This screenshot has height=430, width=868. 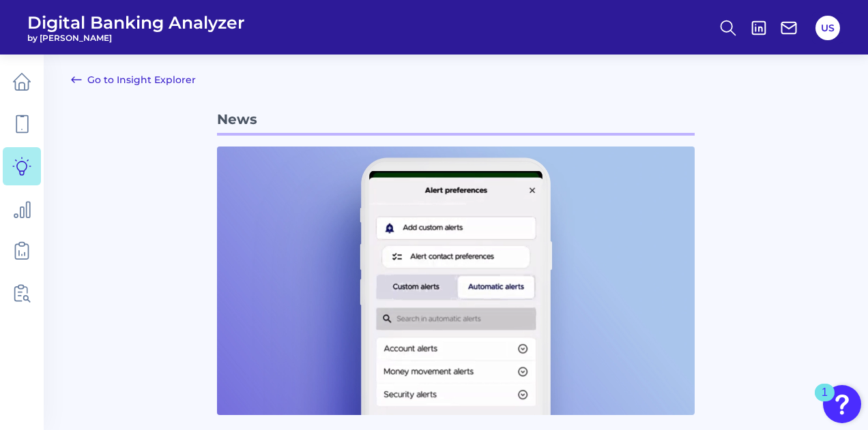 I want to click on button: Open Resource Center, 1 new notification, so click(x=842, y=404).